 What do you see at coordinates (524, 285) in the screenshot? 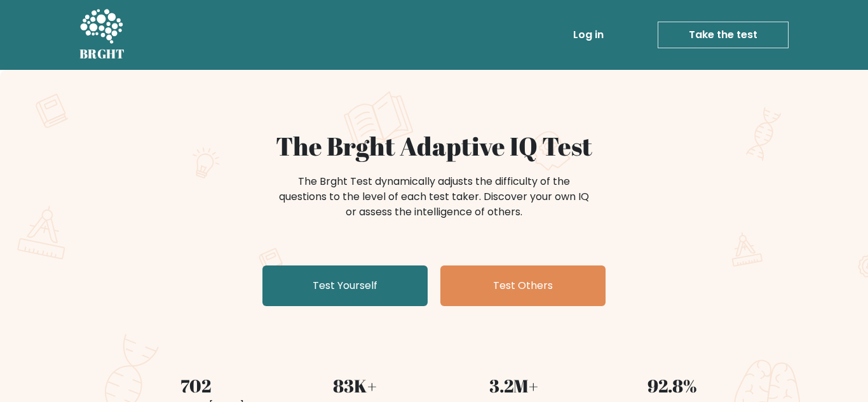
I see `a: Test Others` at bounding box center [524, 285].